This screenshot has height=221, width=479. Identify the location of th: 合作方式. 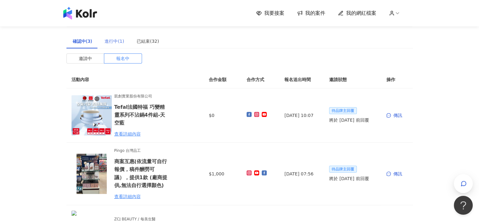
(260, 80).